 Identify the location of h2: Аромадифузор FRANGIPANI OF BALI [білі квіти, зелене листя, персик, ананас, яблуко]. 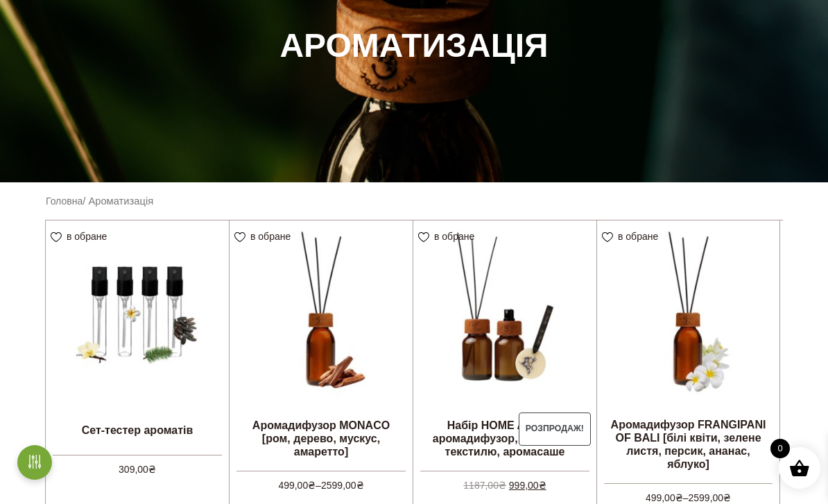
(687, 444).